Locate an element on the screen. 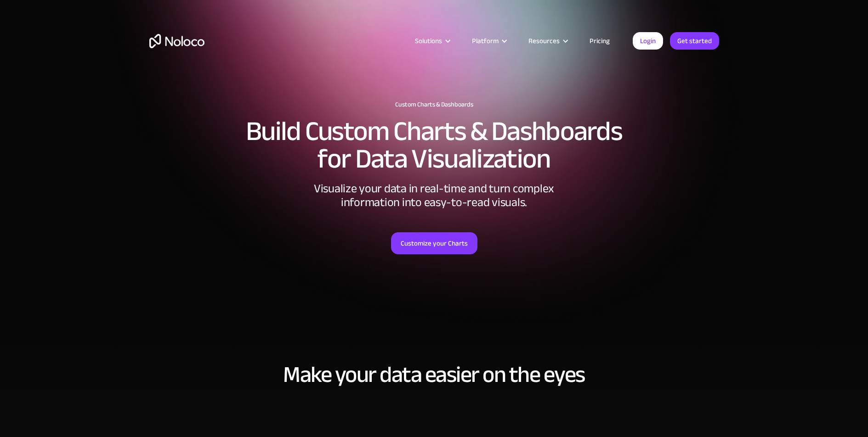 This screenshot has height=437, width=868. a: Get started is located at coordinates (695, 41).